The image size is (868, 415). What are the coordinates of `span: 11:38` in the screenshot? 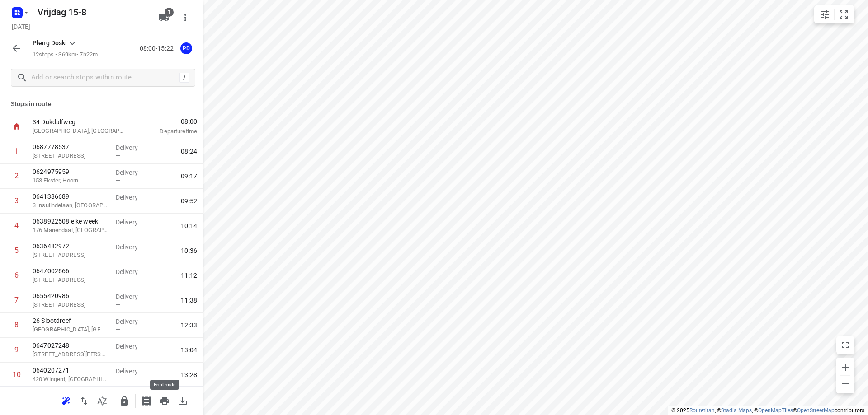 It's located at (189, 300).